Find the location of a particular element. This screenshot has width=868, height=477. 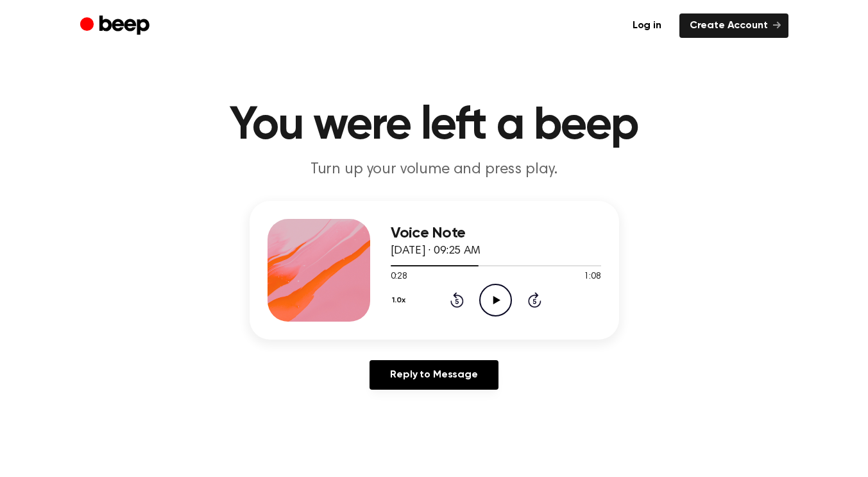

a: Beep is located at coordinates (116, 26).